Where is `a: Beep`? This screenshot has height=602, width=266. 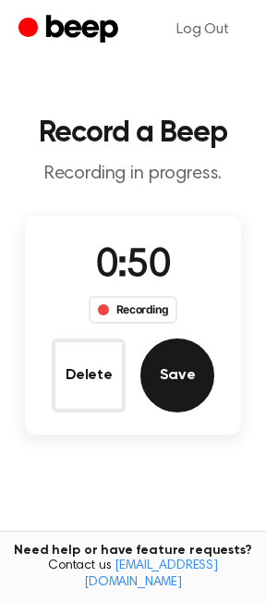 a: Beep is located at coordinates (70, 30).